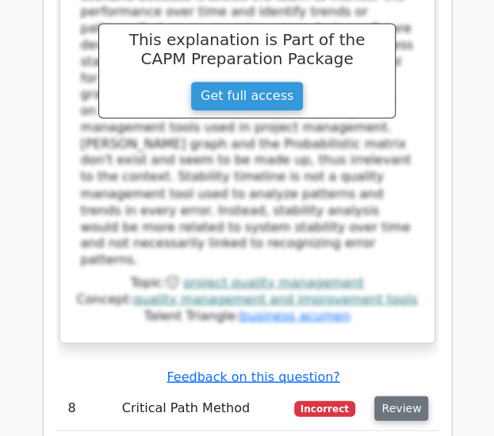  I want to click on button: Review, so click(401, 408).